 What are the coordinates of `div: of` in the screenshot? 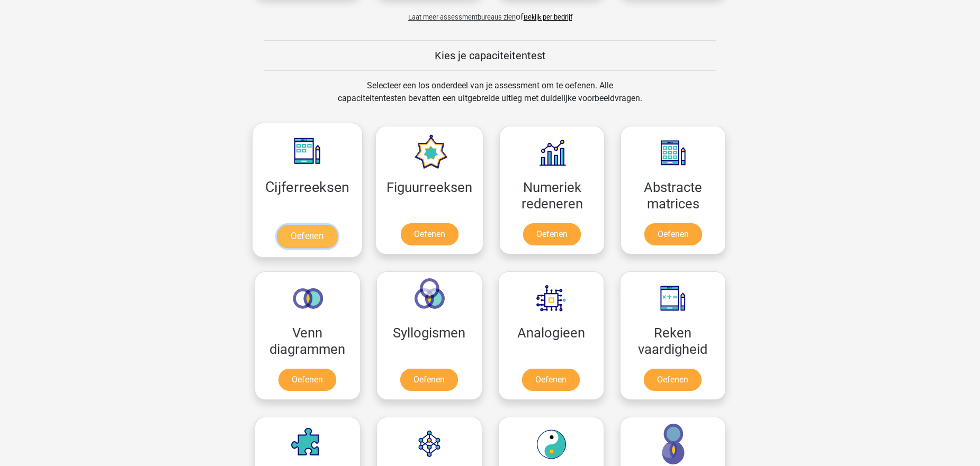 It's located at (490, 13).